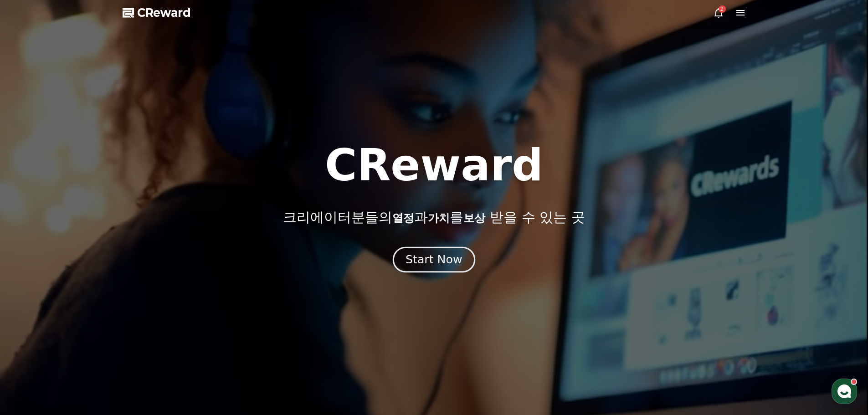 This screenshot has height=415, width=868. Describe the element at coordinates (433, 259) in the screenshot. I see `button: Start Now` at that location.